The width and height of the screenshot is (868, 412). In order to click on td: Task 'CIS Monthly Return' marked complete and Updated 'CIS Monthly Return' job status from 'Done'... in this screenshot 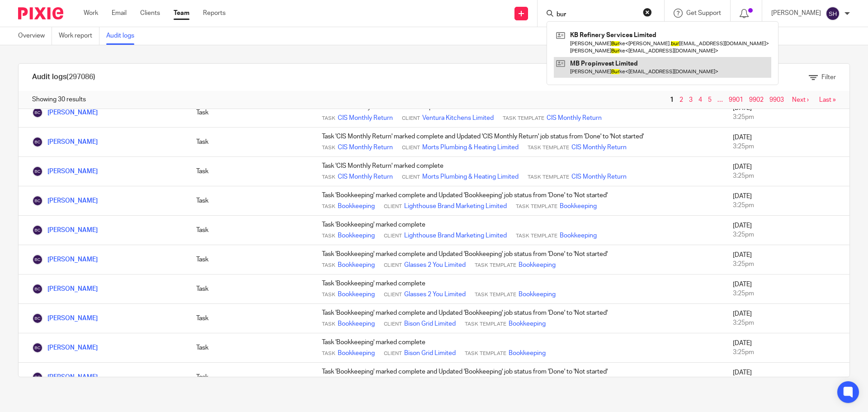, I will do `click(519, 142)`.